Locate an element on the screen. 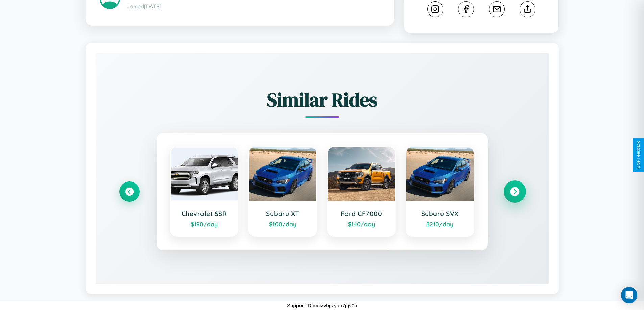  div: Open Intercom Messenger is located at coordinates (629, 295).